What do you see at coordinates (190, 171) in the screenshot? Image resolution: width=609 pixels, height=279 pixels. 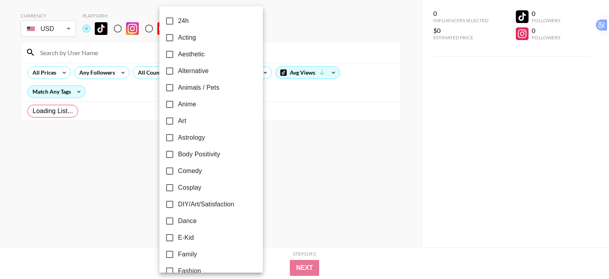 I see `span: Comedy` at bounding box center [190, 171].